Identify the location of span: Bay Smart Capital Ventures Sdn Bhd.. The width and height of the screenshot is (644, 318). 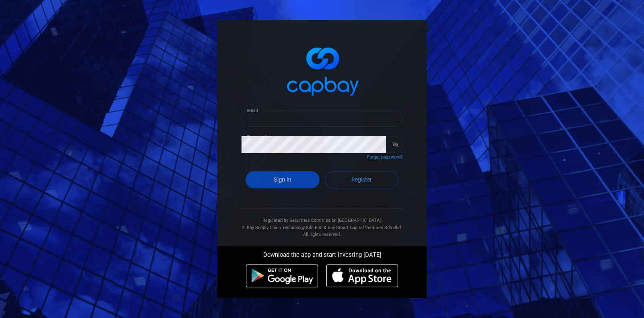
(365, 227).